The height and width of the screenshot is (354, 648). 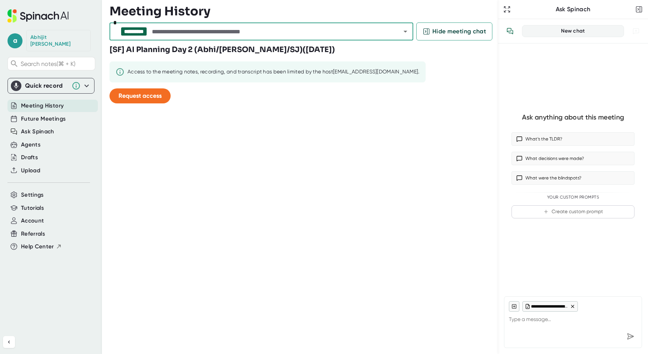 What do you see at coordinates (33, 234) in the screenshot?
I see `button: Referrals` at bounding box center [33, 234].